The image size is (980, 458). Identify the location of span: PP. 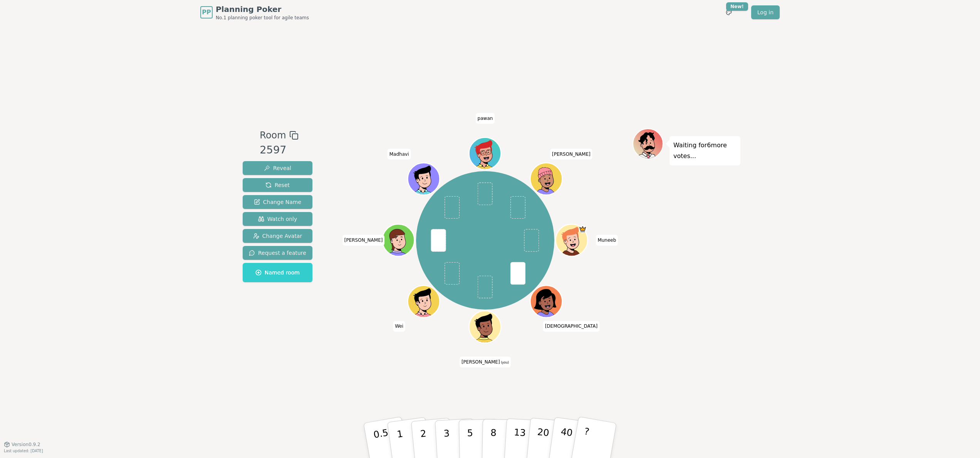
(206, 12).